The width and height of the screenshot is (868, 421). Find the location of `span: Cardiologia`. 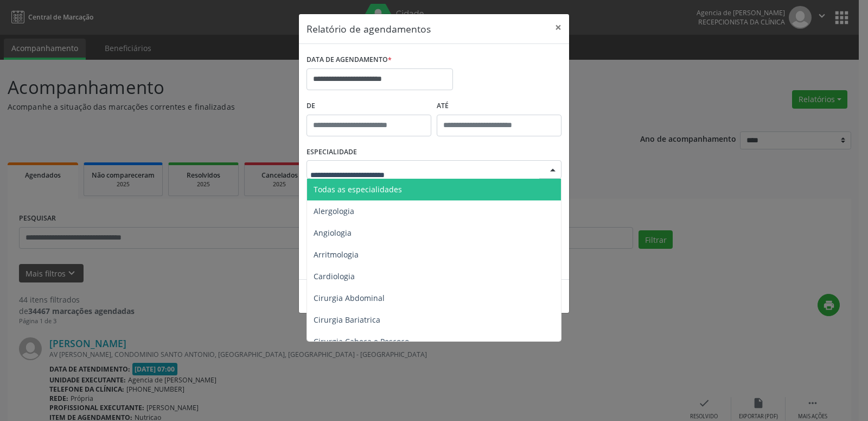

span: Cardiologia is located at coordinates (334, 276).